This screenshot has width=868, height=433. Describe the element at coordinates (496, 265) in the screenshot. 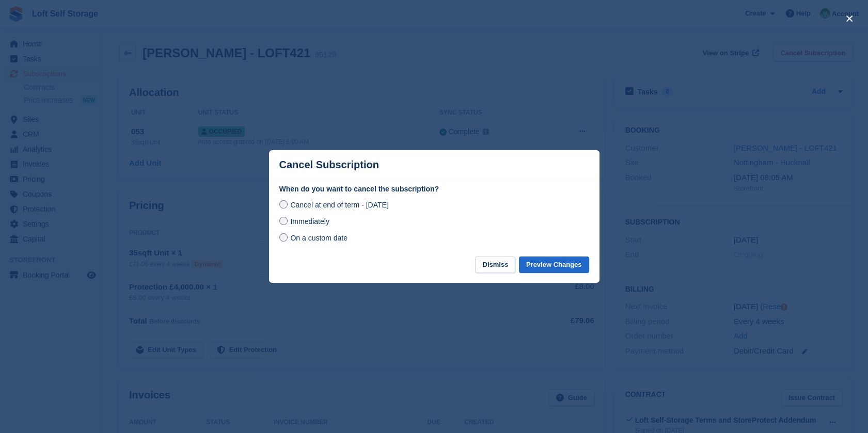

I see `button: Dismiss` at that location.